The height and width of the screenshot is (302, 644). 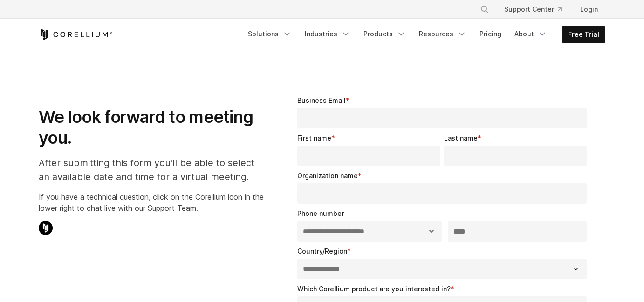 I want to click on a: Login, so click(x=589, y=9).